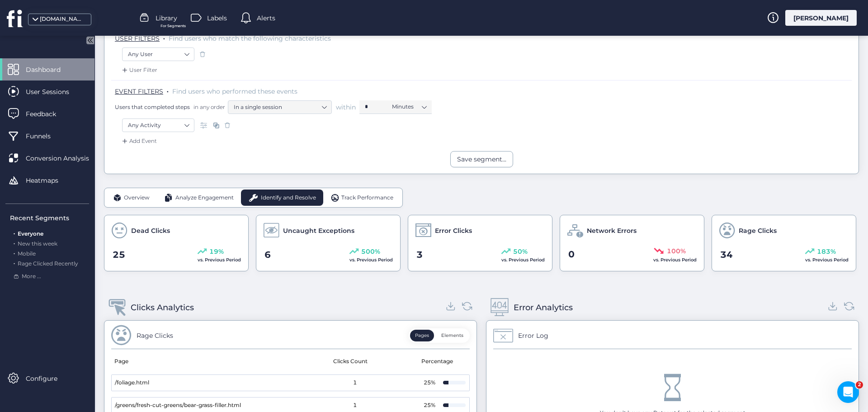 Image resolution: width=868 pixels, height=412 pixels. I want to click on span: EVENT FILTERS, so click(138, 92).